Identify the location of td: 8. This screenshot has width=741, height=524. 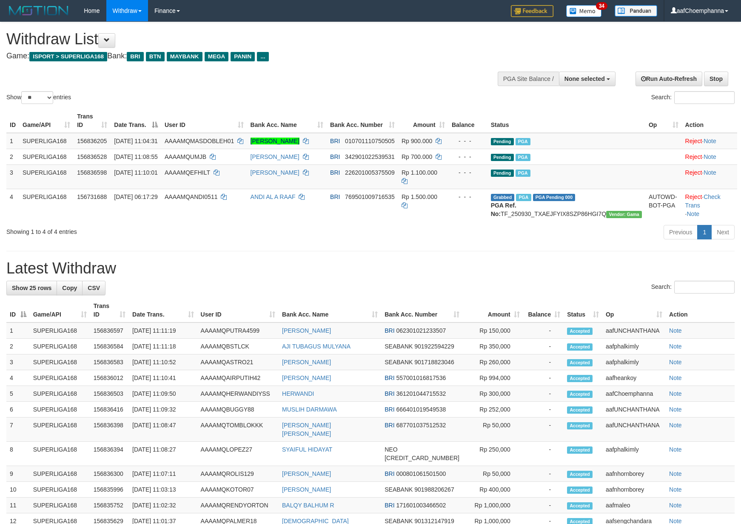
(18, 453).